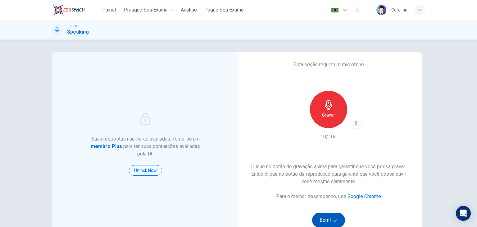 The image size is (477, 227). Describe the element at coordinates (148, 10) in the screenshot. I see `button: Pratique seu exame` at that location.